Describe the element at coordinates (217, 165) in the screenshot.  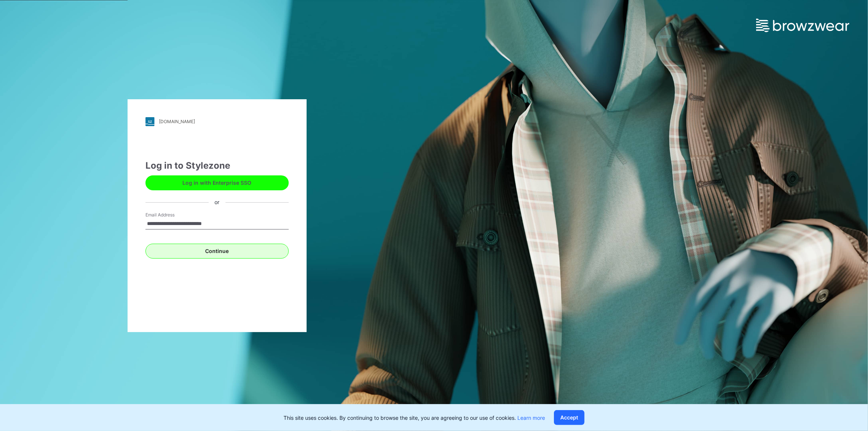
I see `div: Log in to Stylezone` at that location.